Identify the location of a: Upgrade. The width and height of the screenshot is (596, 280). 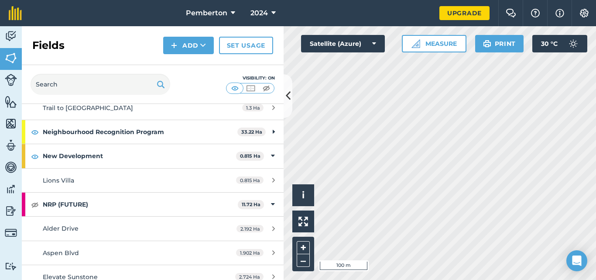
(464, 13).